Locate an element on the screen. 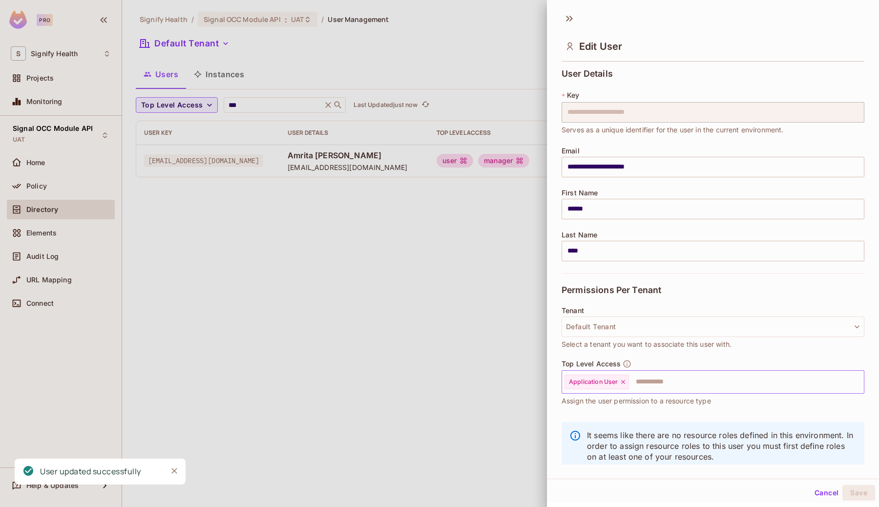 This screenshot has height=507, width=879. span: User Details is located at coordinates (587, 74).